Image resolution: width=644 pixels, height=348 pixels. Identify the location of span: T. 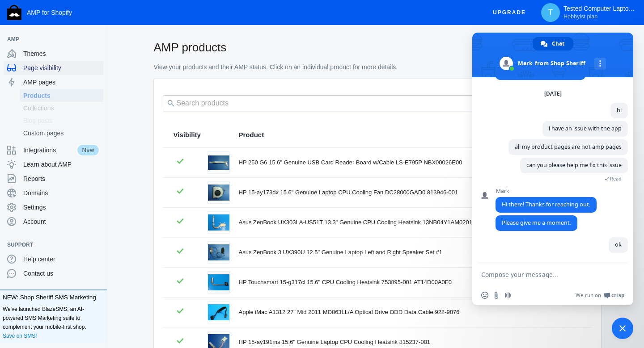
(550, 12).